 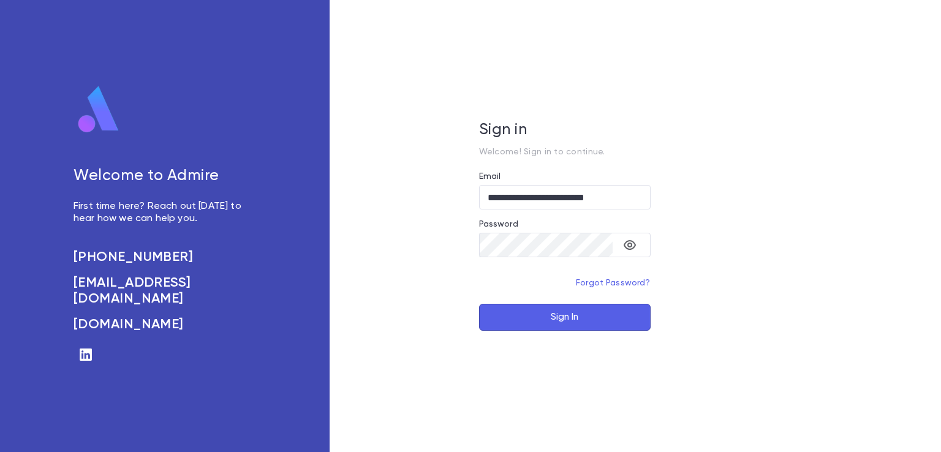 What do you see at coordinates (565, 152) in the screenshot?
I see `p: Welcome! Sign in to continue.` at bounding box center [565, 152].